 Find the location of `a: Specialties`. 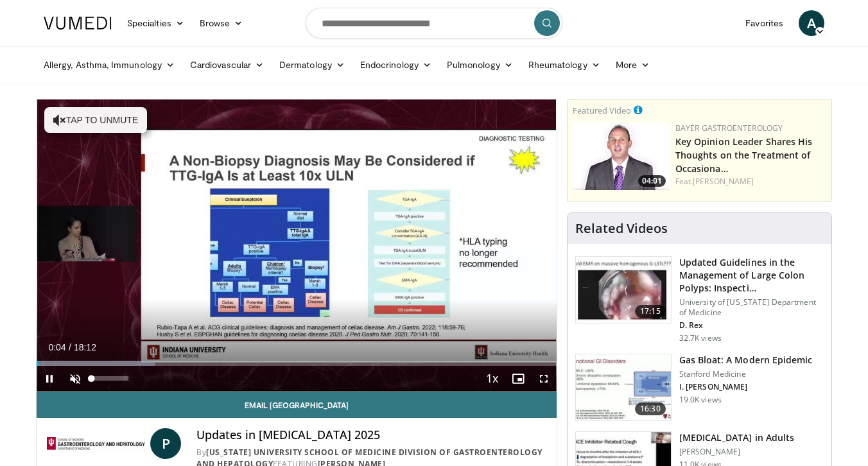

a: Specialties is located at coordinates (156, 23).